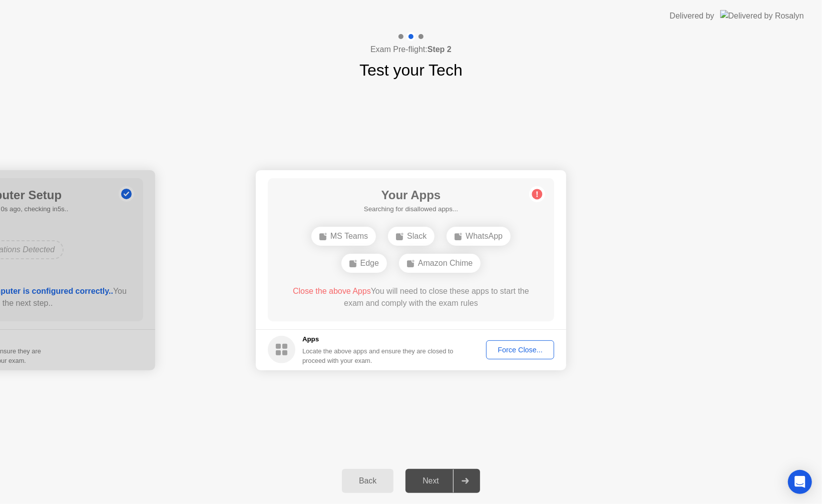 The height and width of the screenshot is (504, 822). What do you see at coordinates (367, 481) in the screenshot?
I see `button: Back` at bounding box center [367, 481].